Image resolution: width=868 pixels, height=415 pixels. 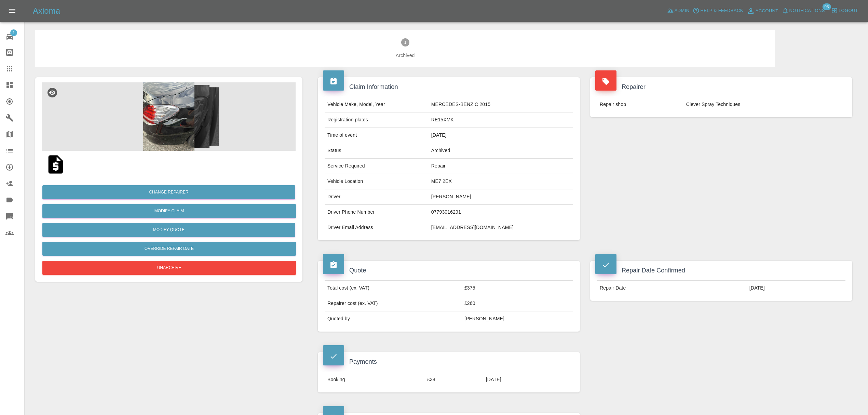 What do you see at coordinates (718, 10) in the screenshot?
I see `button: Help & Feedback` at bounding box center [718, 10].